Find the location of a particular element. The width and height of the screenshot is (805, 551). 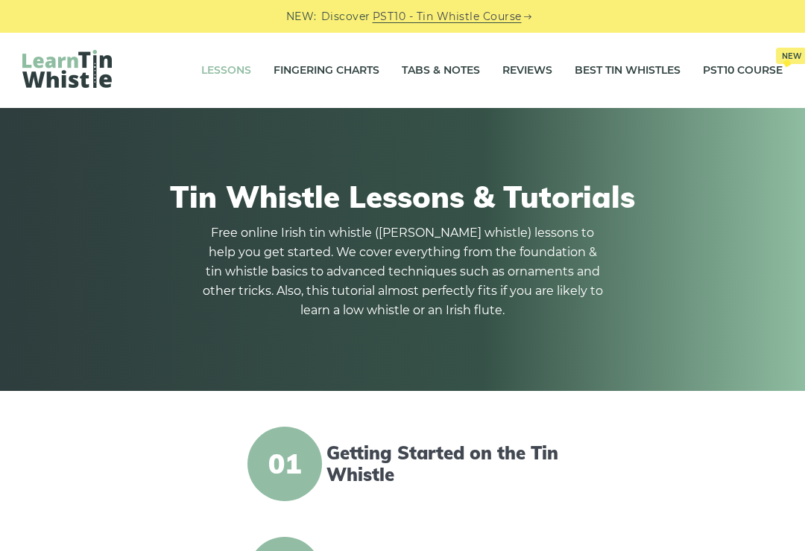

a: Best Tin Whistles is located at coordinates (627, 71).